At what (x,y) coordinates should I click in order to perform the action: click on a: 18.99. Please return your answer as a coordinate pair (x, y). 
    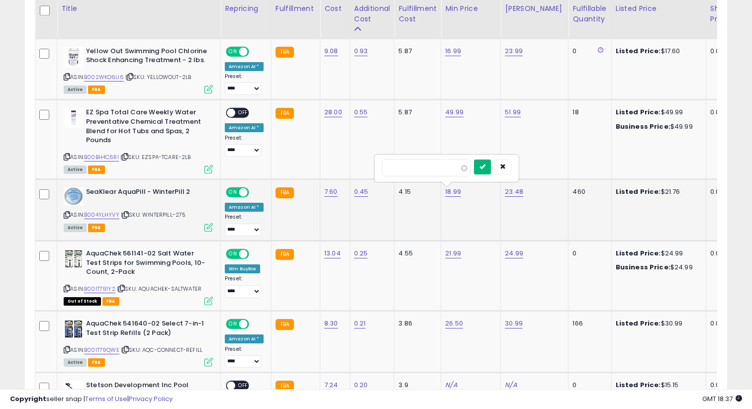
    Looking at the image, I should click on (453, 192).